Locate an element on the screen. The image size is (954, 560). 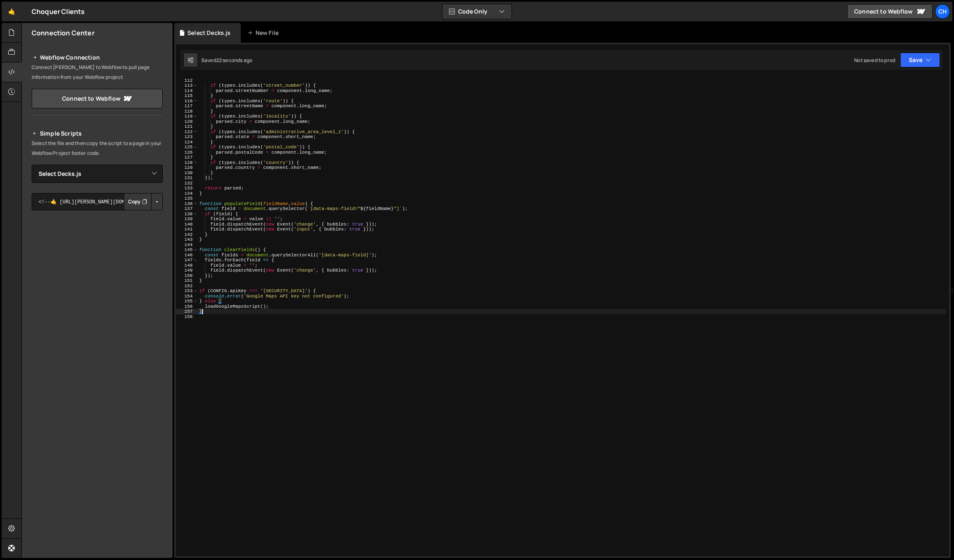
div: Button group with nested dropdown is located at coordinates (143, 202).